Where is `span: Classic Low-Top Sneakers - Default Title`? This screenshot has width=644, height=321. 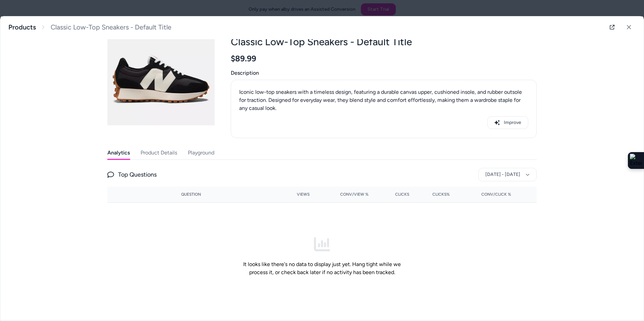
span: Classic Low-Top Sneakers - Default Title is located at coordinates (111, 28).